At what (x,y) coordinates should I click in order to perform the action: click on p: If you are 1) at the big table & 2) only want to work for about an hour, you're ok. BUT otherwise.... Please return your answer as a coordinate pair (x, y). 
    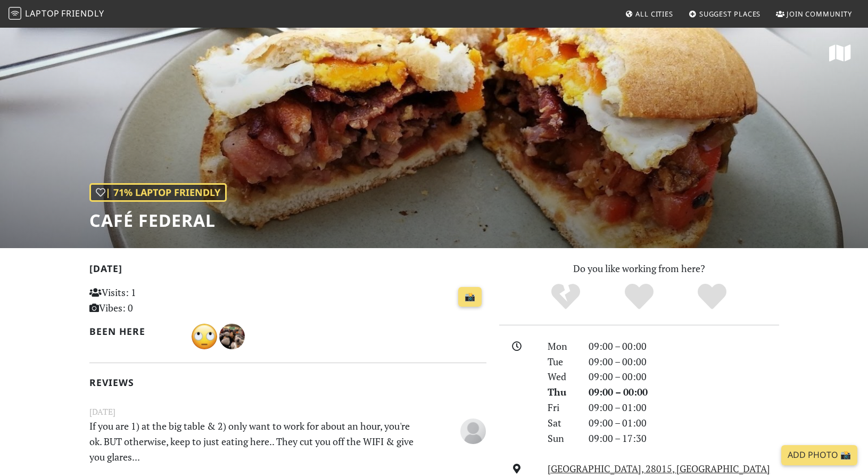
    Looking at the image, I should click on (254, 442).